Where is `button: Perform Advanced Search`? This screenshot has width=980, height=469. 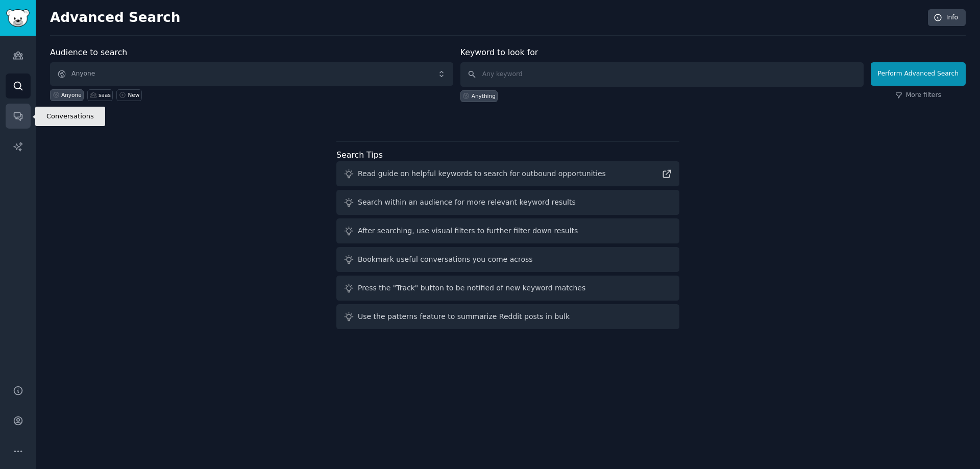 button: Perform Advanced Search is located at coordinates (918, 74).